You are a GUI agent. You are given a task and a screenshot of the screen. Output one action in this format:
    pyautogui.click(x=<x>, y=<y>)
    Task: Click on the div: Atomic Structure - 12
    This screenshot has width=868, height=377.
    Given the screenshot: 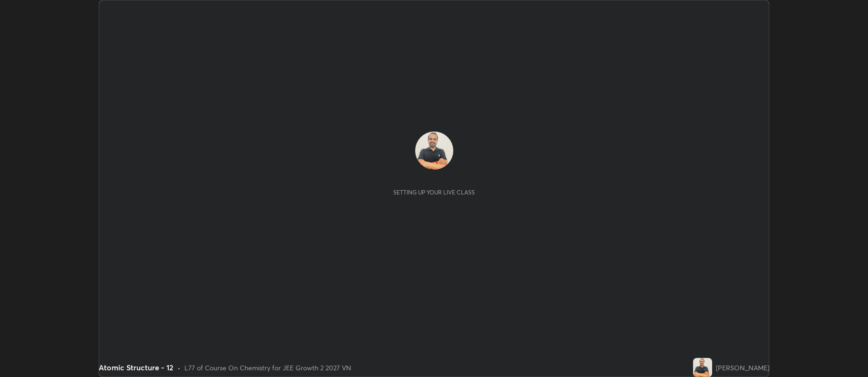 What is the action you would take?
    pyautogui.click(x=136, y=367)
    